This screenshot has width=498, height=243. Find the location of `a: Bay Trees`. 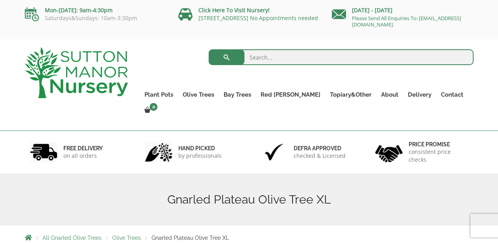

a: Bay Trees is located at coordinates (237, 94).